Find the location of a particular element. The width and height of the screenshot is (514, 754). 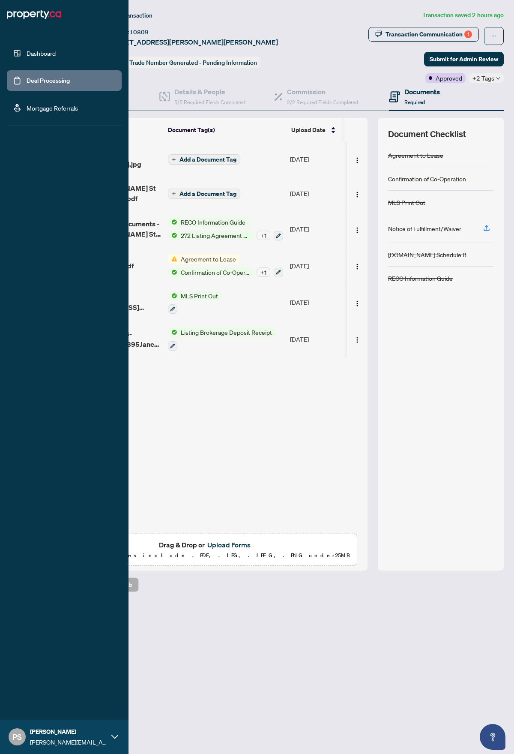

span: Trade Number Generated - Pending Information is located at coordinates (193, 63).